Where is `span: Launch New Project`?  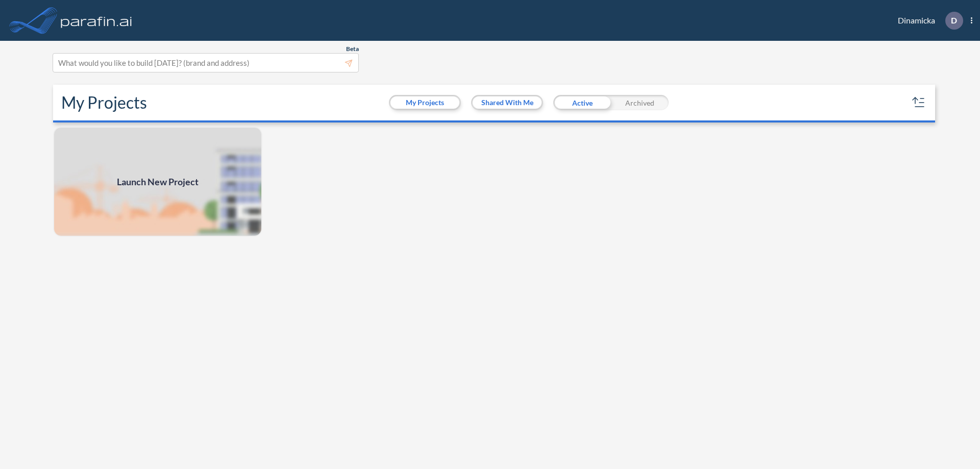
span: Launch New Project is located at coordinates (158, 181).